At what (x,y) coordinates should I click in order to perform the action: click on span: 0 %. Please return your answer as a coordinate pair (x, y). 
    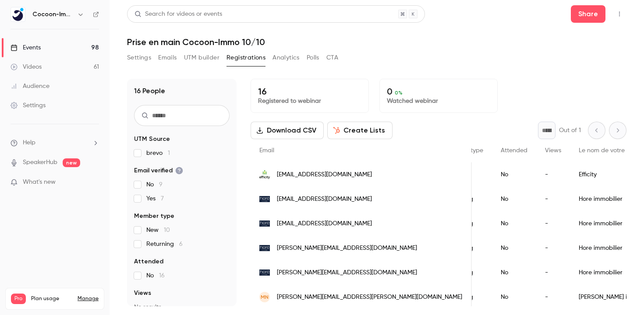
    Looking at the image, I should click on (399, 93).